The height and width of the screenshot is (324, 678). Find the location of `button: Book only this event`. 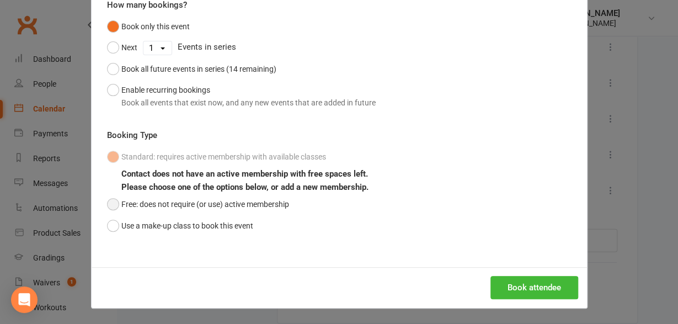

button: Book only this event is located at coordinates (148, 26).